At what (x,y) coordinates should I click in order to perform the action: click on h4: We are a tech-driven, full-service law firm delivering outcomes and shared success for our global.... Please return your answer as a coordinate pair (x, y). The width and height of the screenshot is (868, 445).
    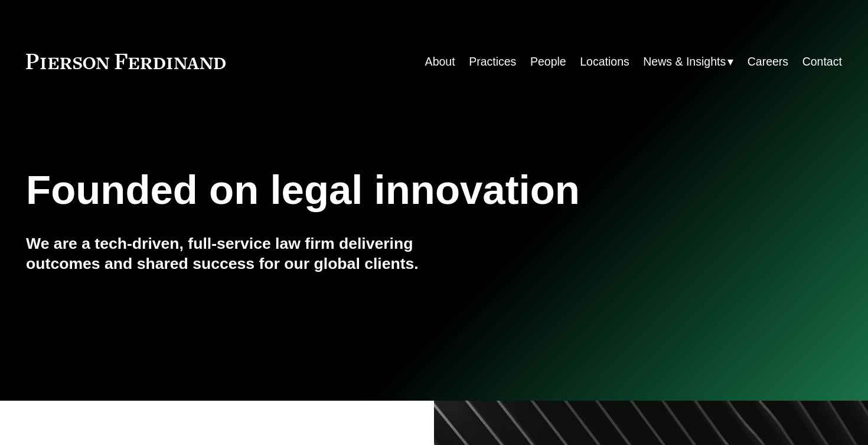
    Looking at the image, I should click on (230, 253).